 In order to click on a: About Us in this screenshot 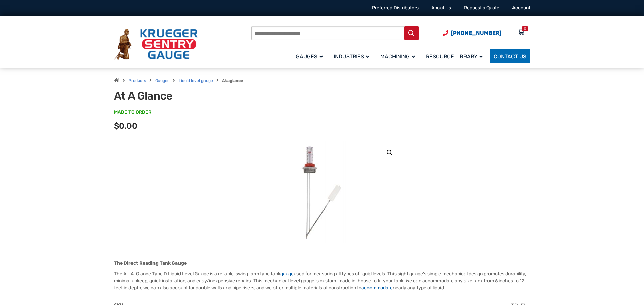, I will do `click(441, 8)`.